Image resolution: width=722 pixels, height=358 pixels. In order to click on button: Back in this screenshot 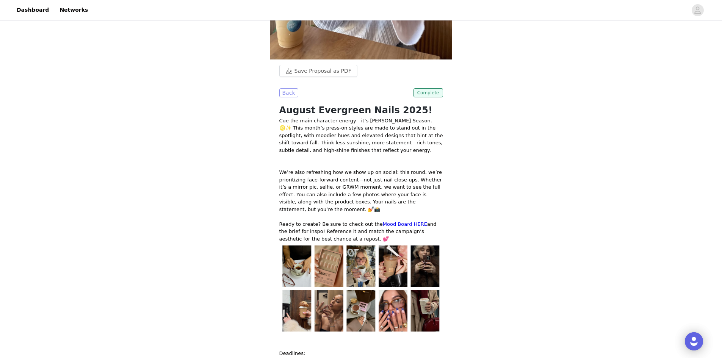, I will do `click(289, 93)`.